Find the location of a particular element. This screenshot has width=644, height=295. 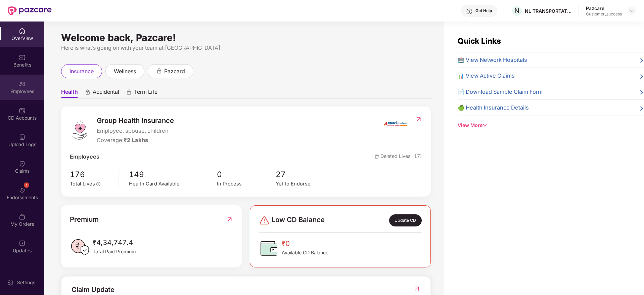

img: svg+xml;base64,PHN2ZyBpZD0iQmVuZWZpdHMiIHhtbG5zPSJodHRwOi8vd3d3LnczLm9yZy8yMDAwL3N2ZyIgd2lkdGg9Ij... is located at coordinates (22, 57).